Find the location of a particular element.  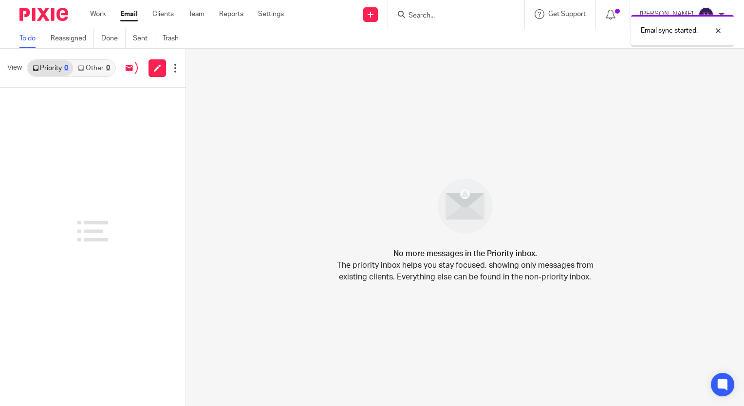

a: Priority0 is located at coordinates (50, 68).